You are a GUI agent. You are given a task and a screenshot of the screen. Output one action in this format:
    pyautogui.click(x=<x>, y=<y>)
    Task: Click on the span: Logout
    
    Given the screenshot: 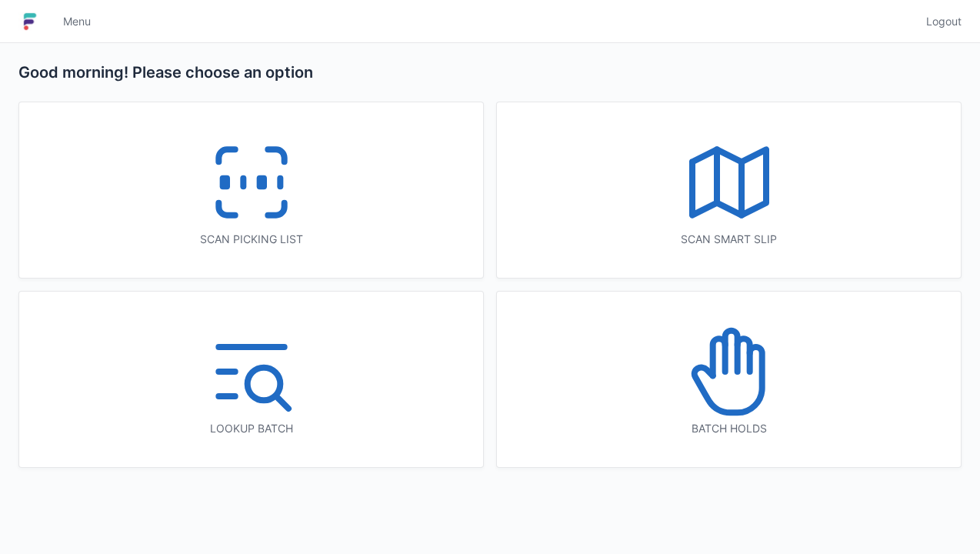 What is the action you would take?
    pyautogui.click(x=944, y=22)
    